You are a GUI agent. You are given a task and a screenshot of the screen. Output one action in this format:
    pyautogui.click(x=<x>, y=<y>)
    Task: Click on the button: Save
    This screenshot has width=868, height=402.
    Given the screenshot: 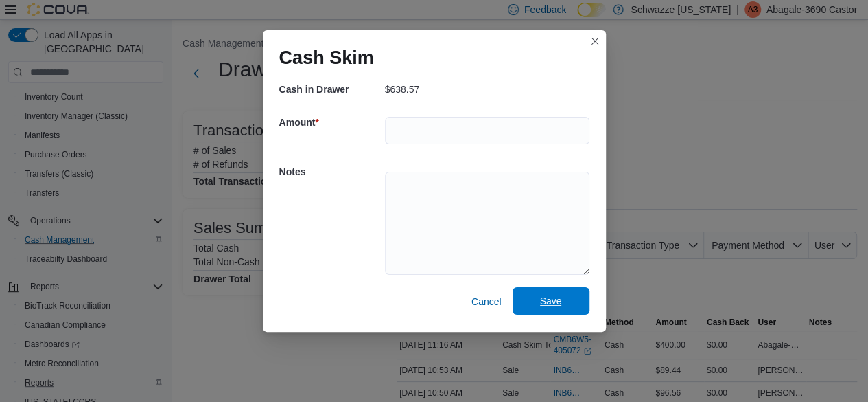 What is the action you would take?
    pyautogui.click(x=551, y=300)
    